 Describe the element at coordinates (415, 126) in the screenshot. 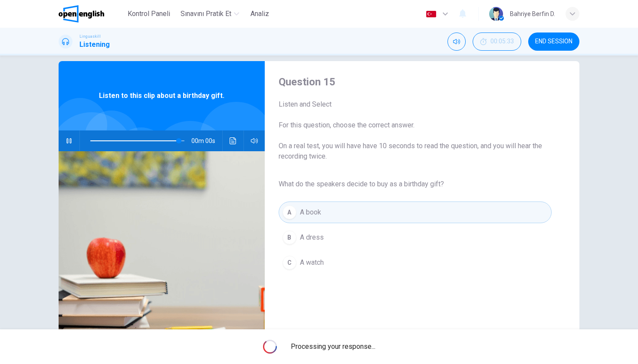

I see `span: For this question, choose the correct answer.` at that location.